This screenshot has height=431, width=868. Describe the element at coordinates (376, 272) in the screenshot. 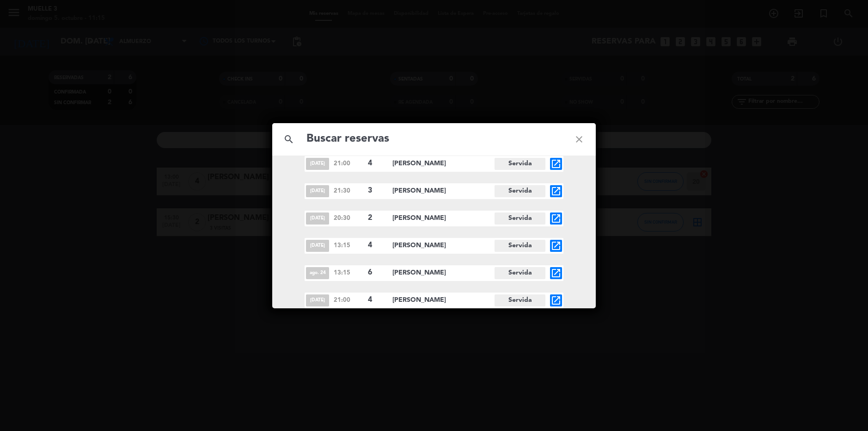

I see `span: 6` at that location.